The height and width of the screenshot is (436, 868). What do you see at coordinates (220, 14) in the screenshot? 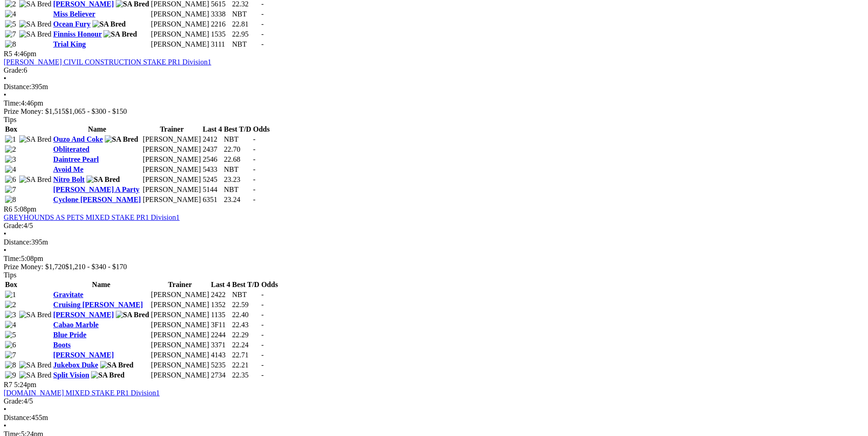
I see `td: 3338` at bounding box center [220, 14].